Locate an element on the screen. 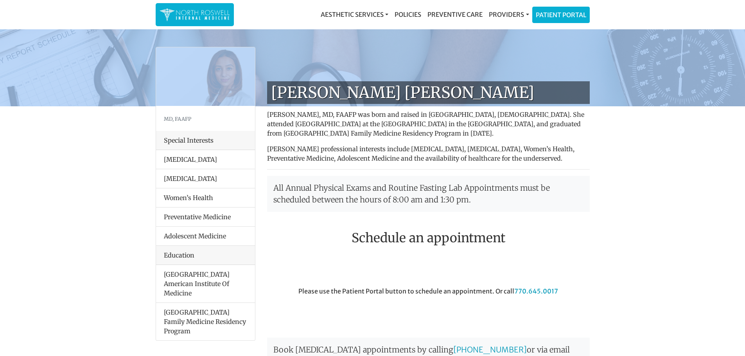 This screenshot has height=356, width=745. h2: Schedule an appointment is located at coordinates (428, 238).